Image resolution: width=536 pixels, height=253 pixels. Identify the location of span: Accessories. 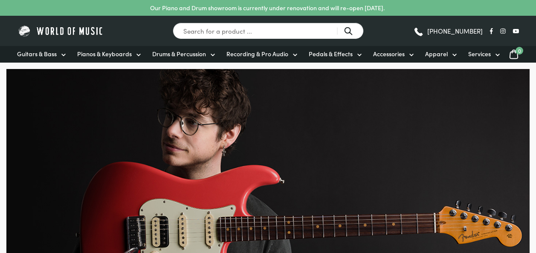
(389, 54).